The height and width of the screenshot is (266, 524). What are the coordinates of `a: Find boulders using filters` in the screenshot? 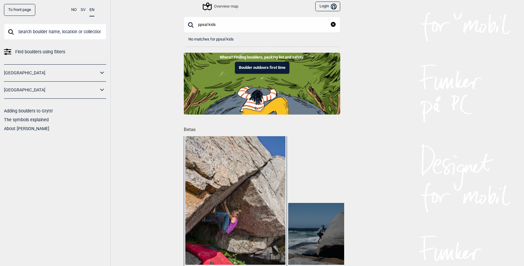 It's located at (55, 52).